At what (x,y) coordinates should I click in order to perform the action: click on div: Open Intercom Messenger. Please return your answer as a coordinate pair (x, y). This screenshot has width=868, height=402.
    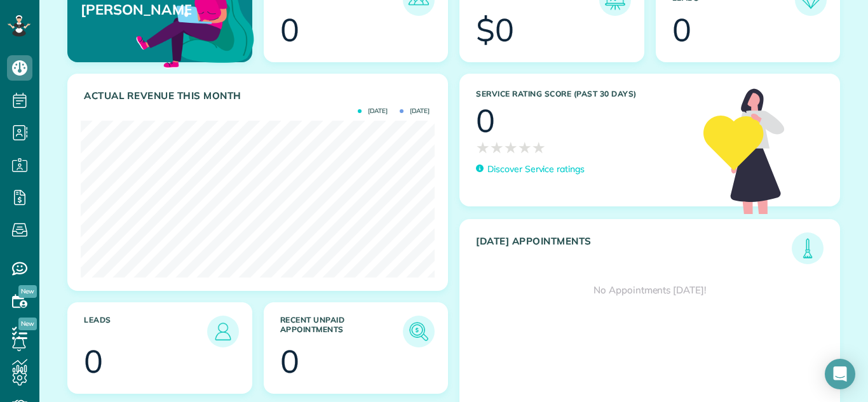
    Looking at the image, I should click on (841, 374).